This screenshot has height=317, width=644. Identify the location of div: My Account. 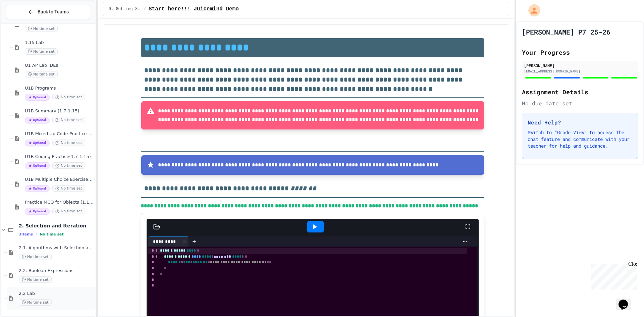
(532, 10).